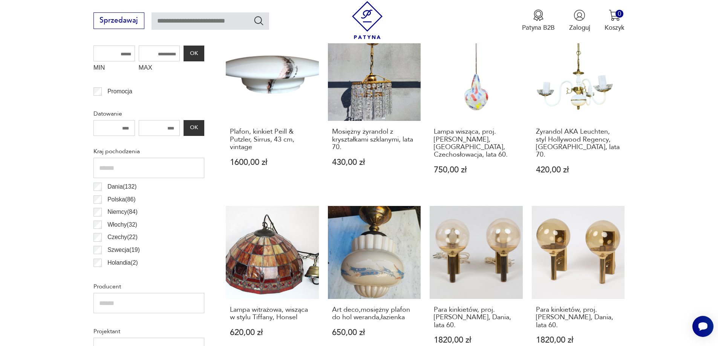 Image resolution: width=718 pixels, height=346 pixels. What do you see at coordinates (374, 162) in the screenshot?
I see `p: 430,00 zł` at bounding box center [374, 162].